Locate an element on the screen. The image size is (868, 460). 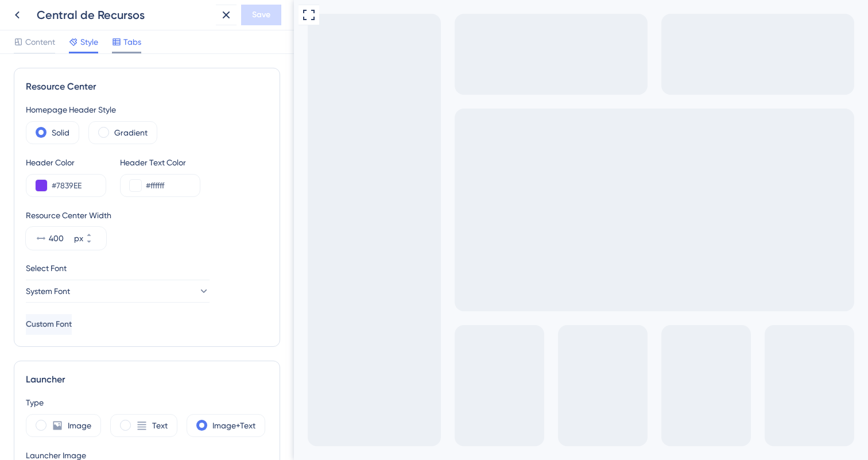
div: Homepage Header Style is located at coordinates (147, 109).